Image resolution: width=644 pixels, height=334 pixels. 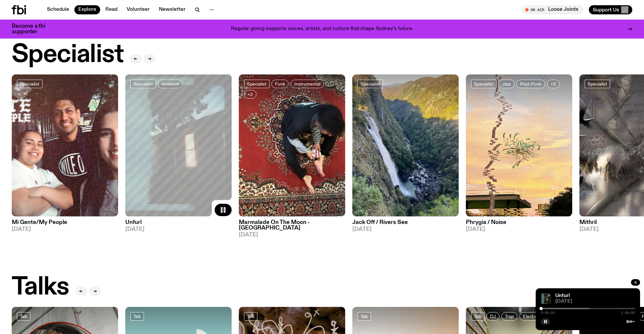 What do you see at coordinates (533, 316) in the screenshot?
I see `span: Electronic` at bounding box center [533, 316].